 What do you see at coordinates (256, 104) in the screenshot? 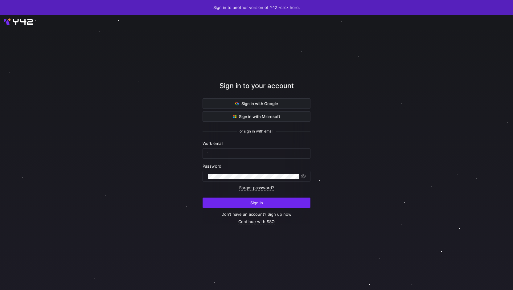
I see `button: Sign in with Google` at bounding box center [256, 104].